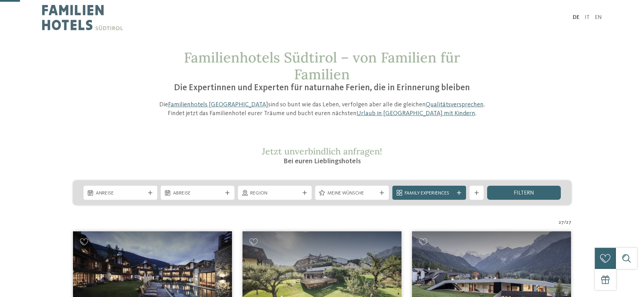 The image size is (644, 297). What do you see at coordinates (524, 193) in the screenshot?
I see `span: filtern` at bounding box center [524, 193].